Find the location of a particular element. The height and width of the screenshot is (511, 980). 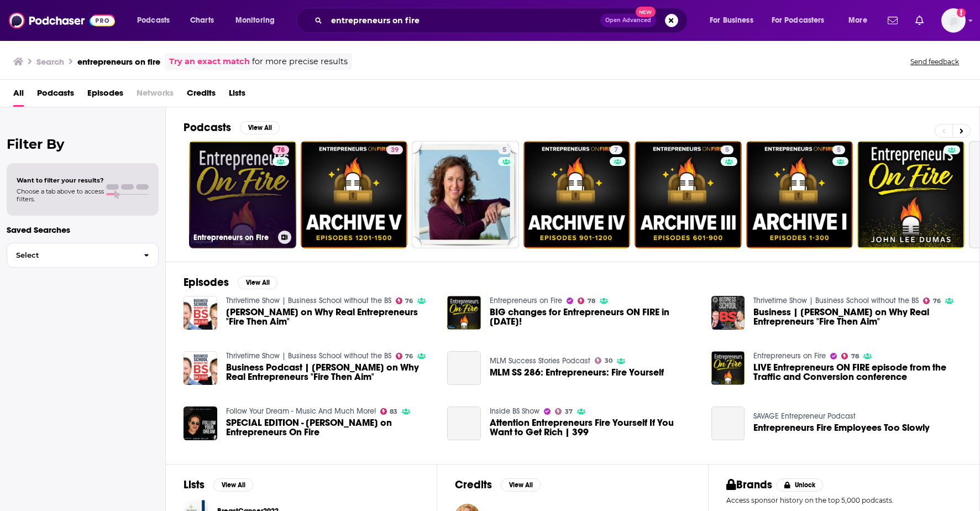

a: EpisodesView All is located at coordinates (230, 282).